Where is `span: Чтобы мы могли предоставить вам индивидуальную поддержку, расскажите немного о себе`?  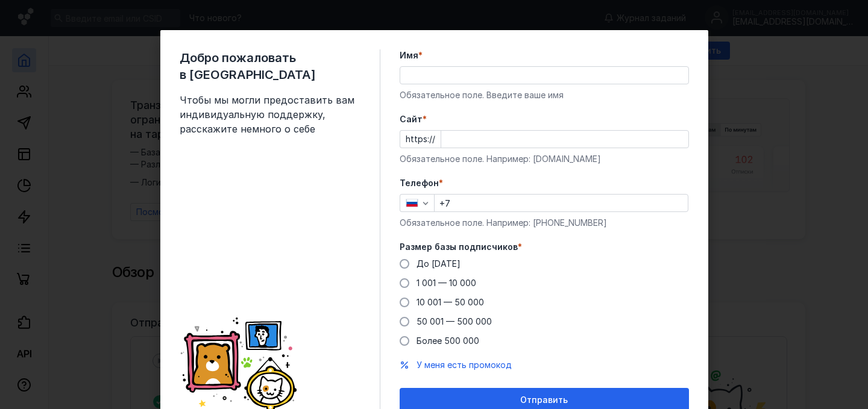
span: Чтобы мы могли предоставить вам индивидуальную поддержку, расскажите немного о себе is located at coordinates (270, 115).